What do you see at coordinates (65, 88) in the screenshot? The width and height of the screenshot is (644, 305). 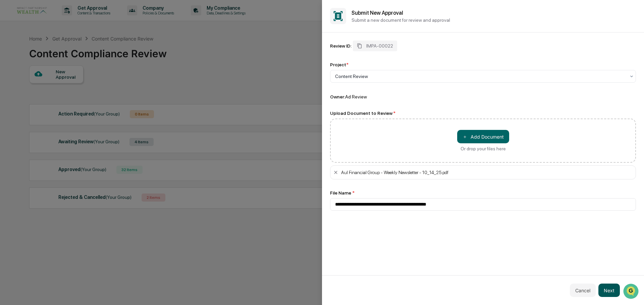 I see `a: 🗄️Attestations` at bounding box center [65, 88].